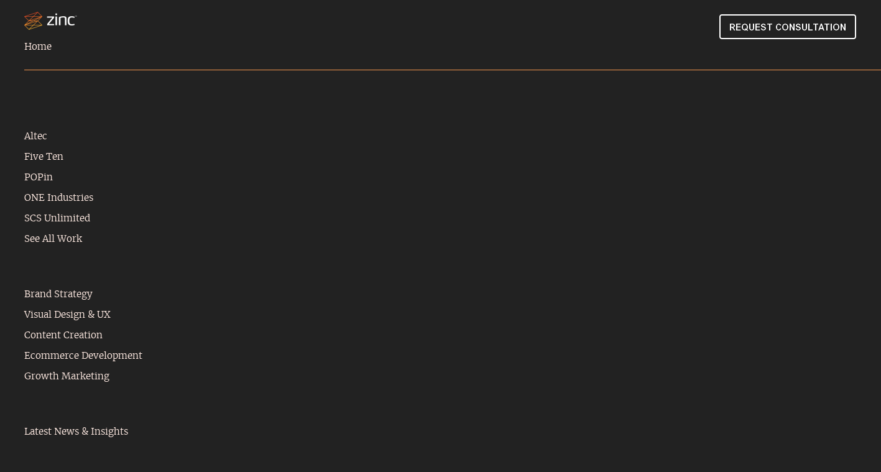 Image resolution: width=881 pixels, height=472 pixels. I want to click on a: Brand Strategy, so click(58, 294).